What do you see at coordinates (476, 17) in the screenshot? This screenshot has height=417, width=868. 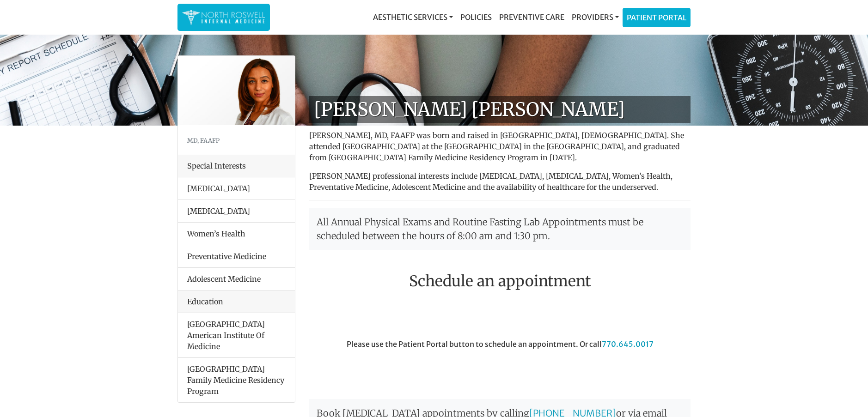 I see `a: Policies` at bounding box center [476, 17].